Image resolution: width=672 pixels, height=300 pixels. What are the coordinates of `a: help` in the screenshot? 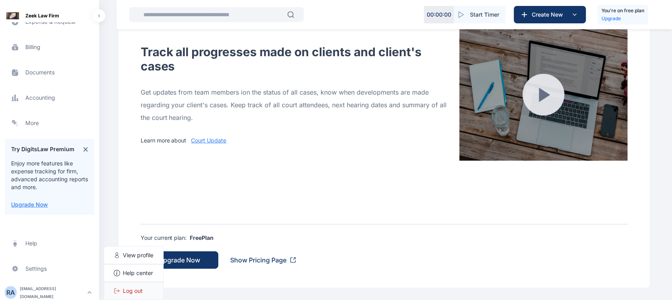 It's located at (50, 244).